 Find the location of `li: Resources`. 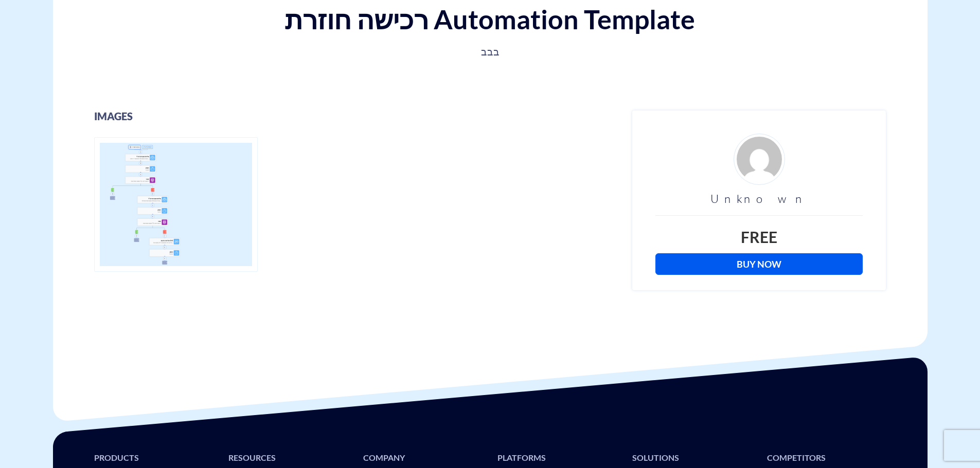

li: Resources is located at coordinates (287, 458).